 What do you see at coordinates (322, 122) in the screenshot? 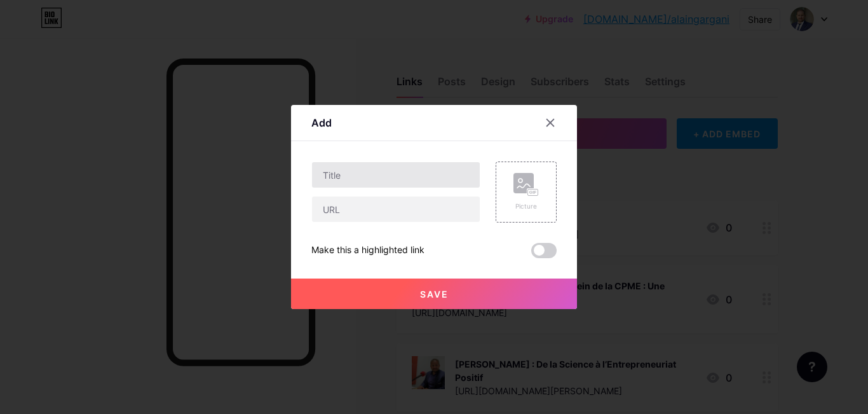
I see `div: Add` at bounding box center [322, 122].